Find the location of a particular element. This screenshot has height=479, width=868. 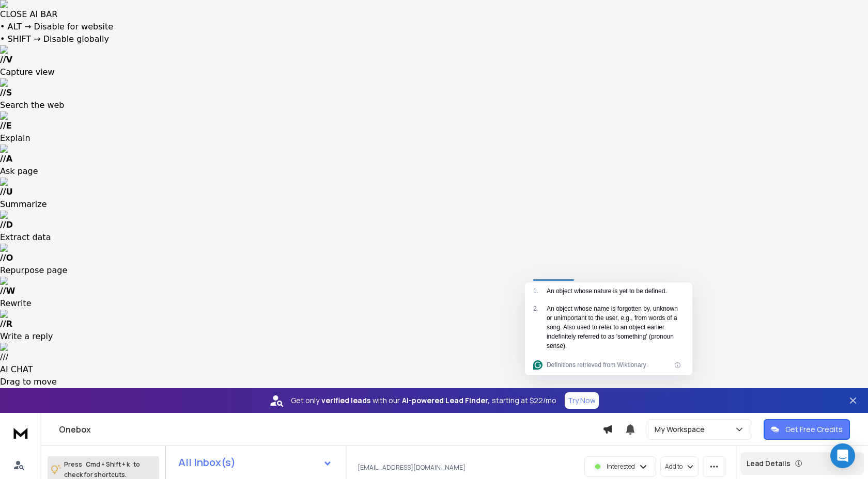

h1: Onebox is located at coordinates (331, 430).